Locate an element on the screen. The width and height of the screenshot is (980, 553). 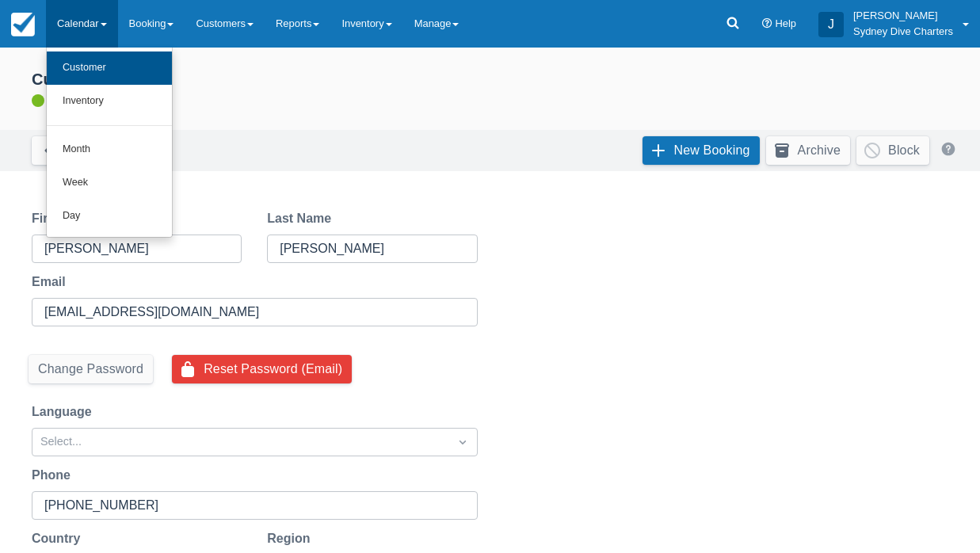
a: New Booking is located at coordinates (701, 150).